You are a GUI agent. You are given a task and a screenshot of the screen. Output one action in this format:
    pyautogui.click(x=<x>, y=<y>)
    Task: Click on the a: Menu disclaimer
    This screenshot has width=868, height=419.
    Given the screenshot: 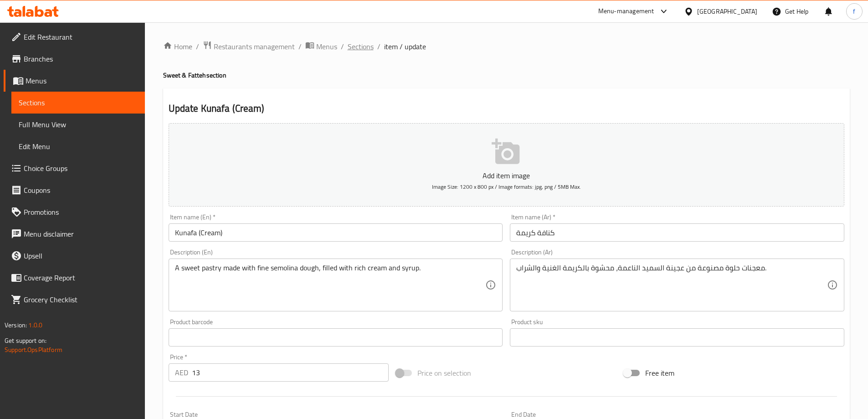 What is the action you would take?
    pyautogui.click(x=74, y=234)
    